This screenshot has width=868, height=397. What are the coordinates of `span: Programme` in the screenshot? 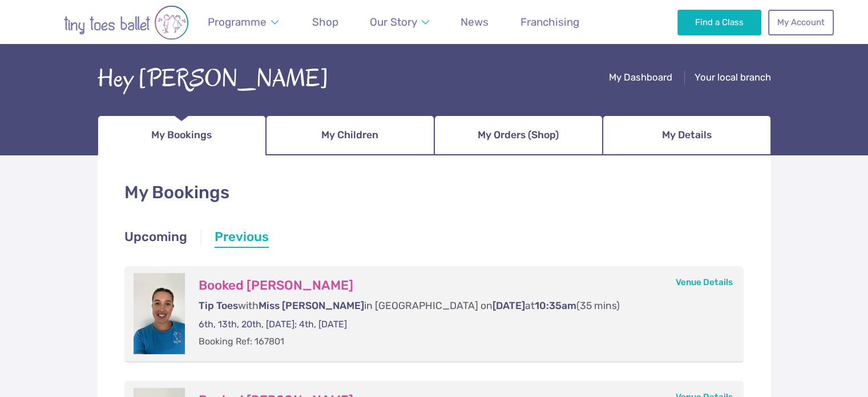 It's located at (237, 22).